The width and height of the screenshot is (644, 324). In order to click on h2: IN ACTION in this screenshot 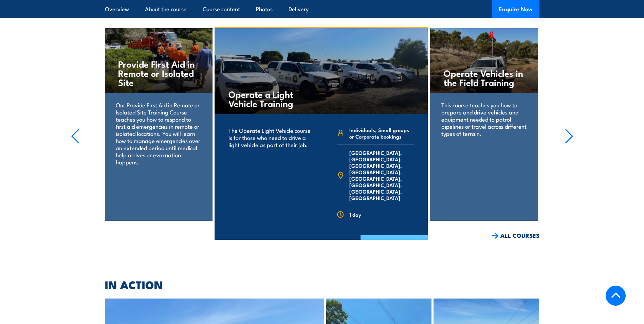, I will do `click(322, 284)`.